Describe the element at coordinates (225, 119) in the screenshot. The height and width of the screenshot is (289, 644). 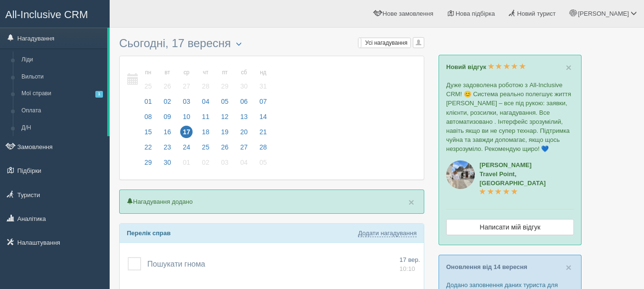
I see `a: 12` at that location.